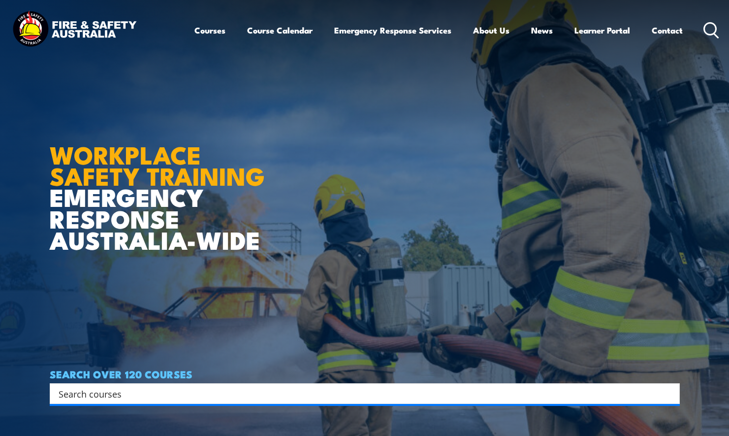 Image resolution: width=729 pixels, height=436 pixels. What do you see at coordinates (365, 374) in the screenshot?
I see `h4: SEARCH OVER 120 COURSES` at bounding box center [365, 374].